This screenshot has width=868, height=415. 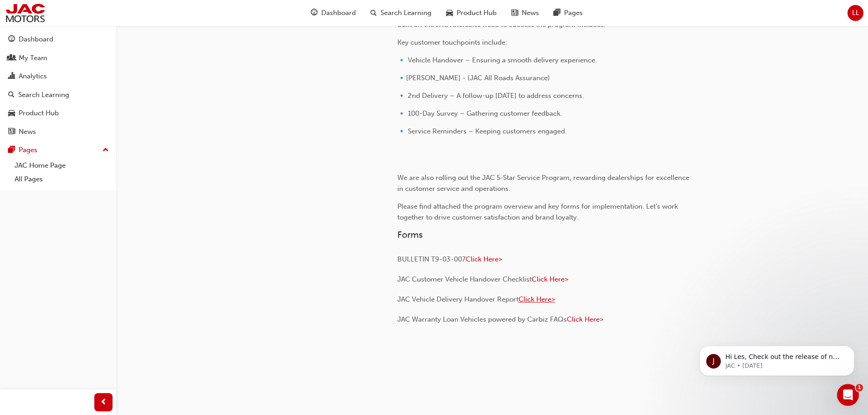 I want to click on button: LL, so click(x=855, y=13).